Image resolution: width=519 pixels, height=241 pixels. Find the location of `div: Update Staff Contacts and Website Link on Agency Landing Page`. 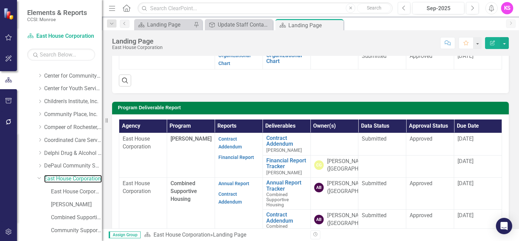

div: Update Staff Contacts and Website Link on Agency Landing Page is located at coordinates (244, 24).